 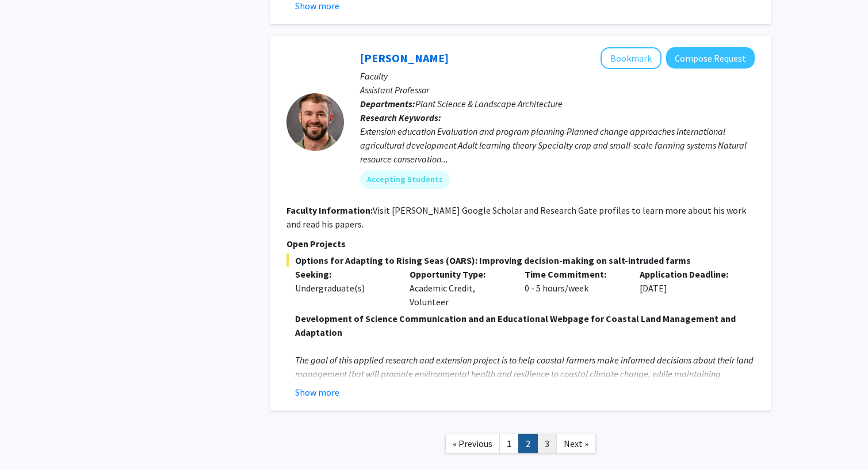 What do you see at coordinates (459, 288) in the screenshot?
I see `div: Academic Credit, Volunteer` at bounding box center [459, 288].